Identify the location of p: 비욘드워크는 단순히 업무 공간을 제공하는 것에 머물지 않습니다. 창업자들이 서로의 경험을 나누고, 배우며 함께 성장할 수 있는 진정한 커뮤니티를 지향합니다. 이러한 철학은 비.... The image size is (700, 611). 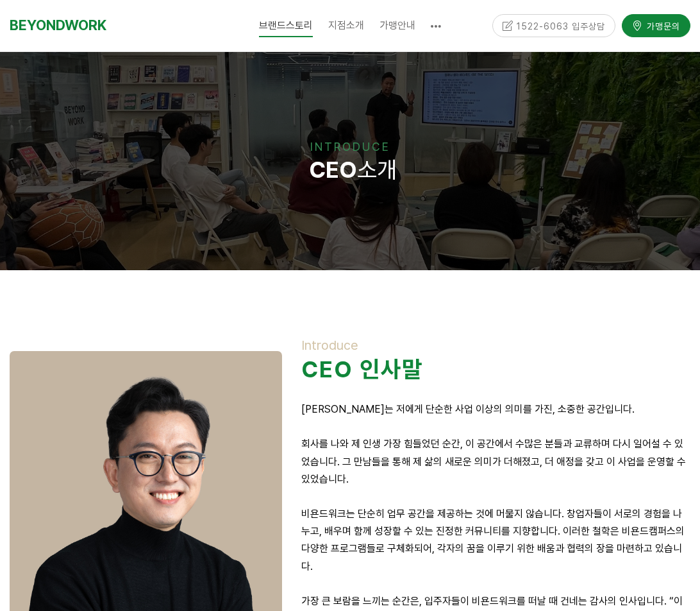
(496, 539).